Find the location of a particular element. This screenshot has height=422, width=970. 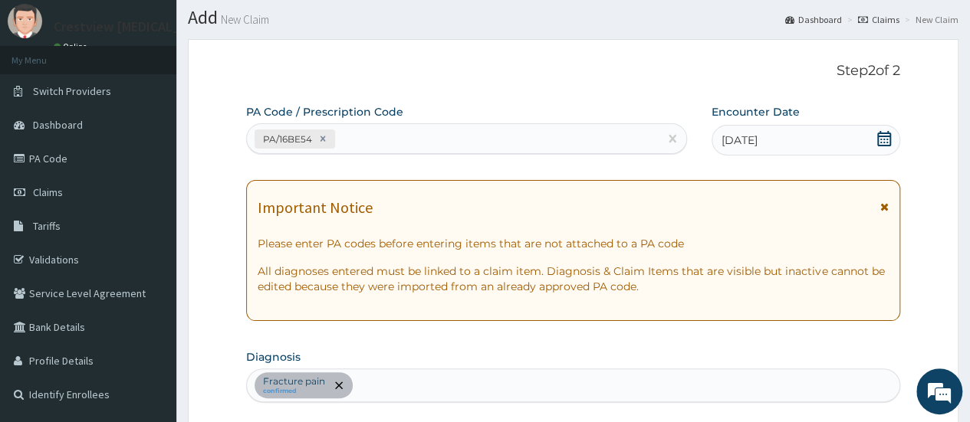

p: Step 2 of 2 is located at coordinates (573, 71).